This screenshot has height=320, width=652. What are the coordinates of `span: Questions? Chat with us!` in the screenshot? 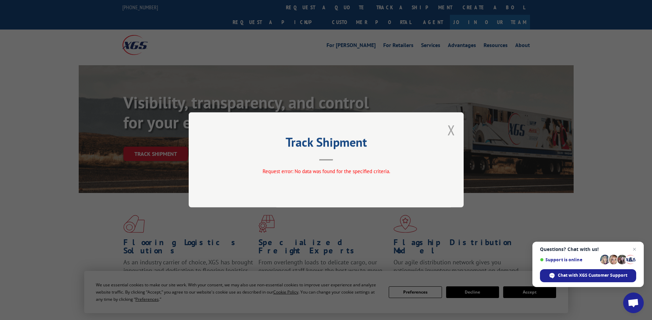 It's located at (588, 249).